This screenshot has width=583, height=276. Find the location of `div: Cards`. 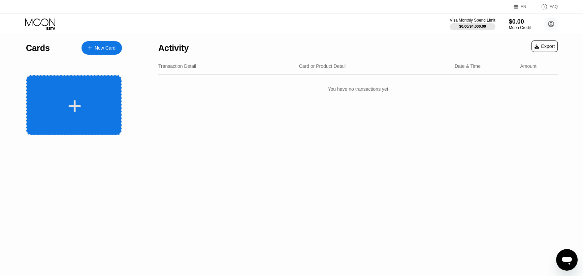

div: Cards is located at coordinates (38, 48).